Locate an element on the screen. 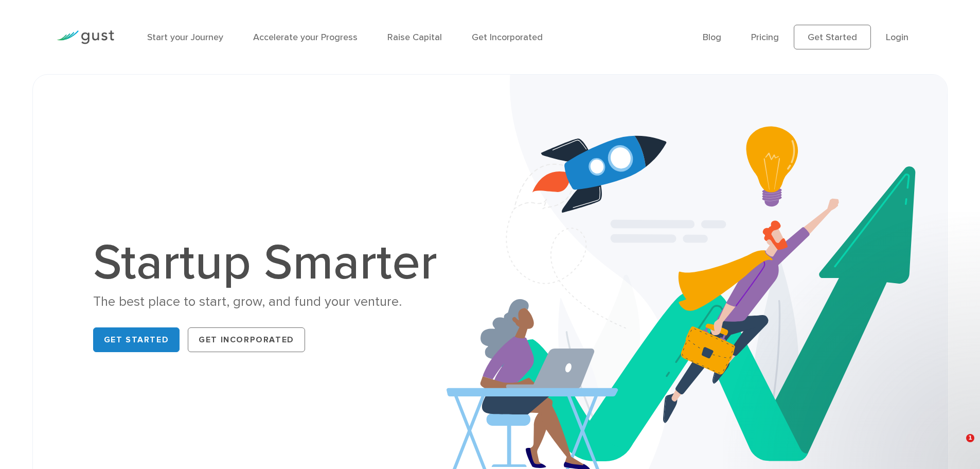  a: Pricing is located at coordinates (765, 37).